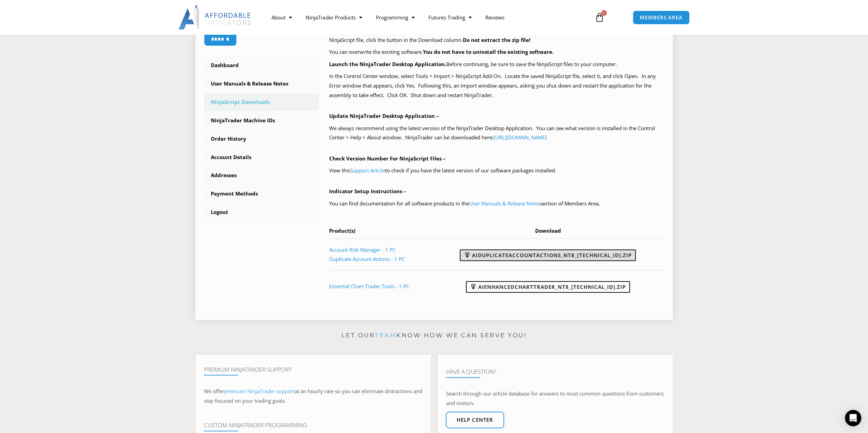 This screenshot has height=433, width=868. I want to click on span: MEMBERS AREA, so click(661, 17).